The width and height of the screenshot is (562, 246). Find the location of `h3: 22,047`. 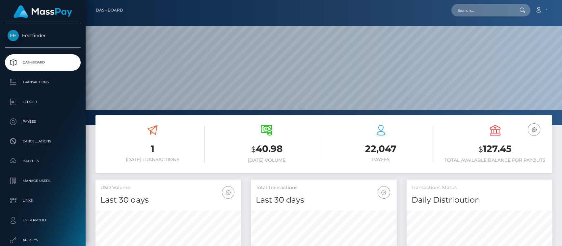

h3: 22,047 is located at coordinates (381, 149).